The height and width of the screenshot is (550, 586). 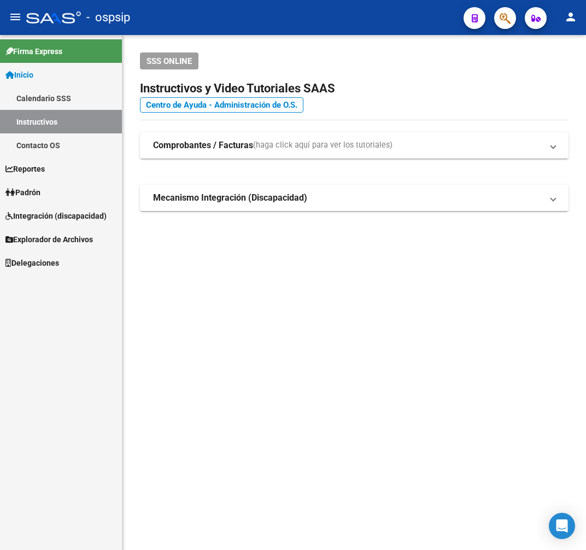 I want to click on button: SSS ONLINE, so click(x=169, y=61).